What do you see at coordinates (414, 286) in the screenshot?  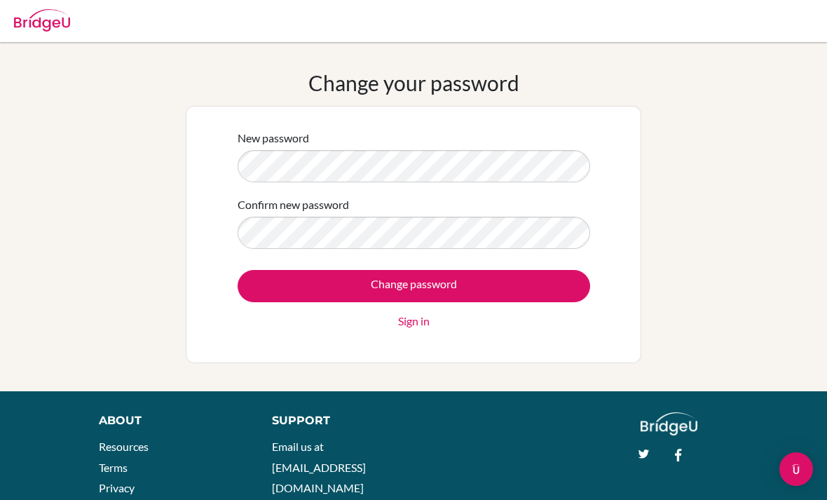 I see `input: Change password` at bounding box center [414, 286].